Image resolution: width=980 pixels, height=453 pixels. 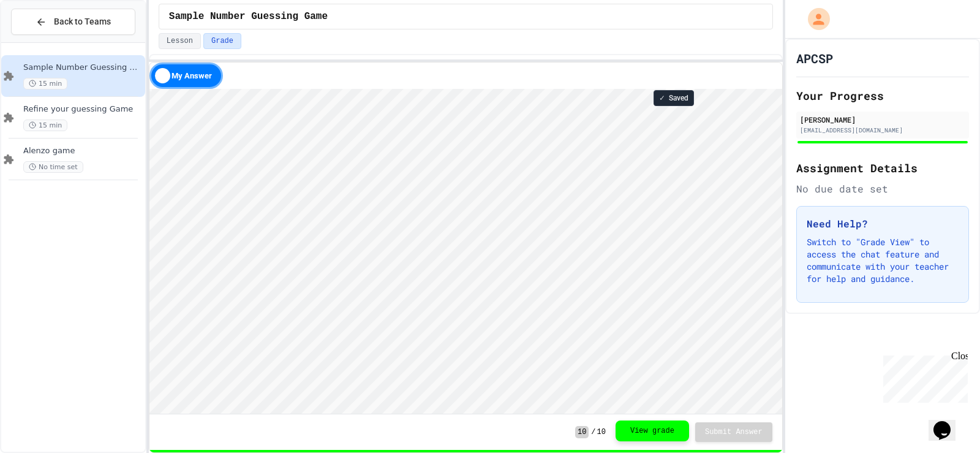 I want to click on div: No due date set, so click(x=882, y=189).